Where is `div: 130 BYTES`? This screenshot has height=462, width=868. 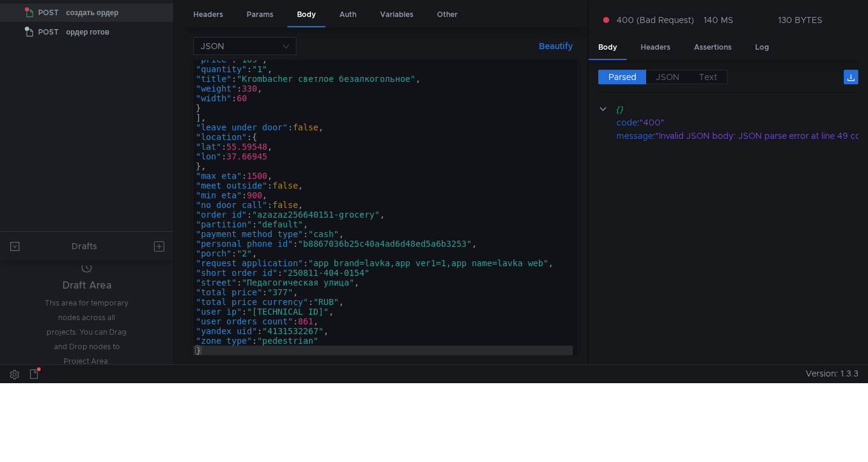
div: 130 BYTES is located at coordinates (800, 20).